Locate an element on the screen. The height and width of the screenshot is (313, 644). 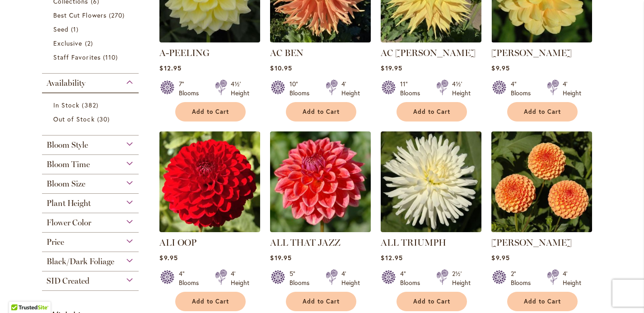
span: SID Created is located at coordinates (68, 281).